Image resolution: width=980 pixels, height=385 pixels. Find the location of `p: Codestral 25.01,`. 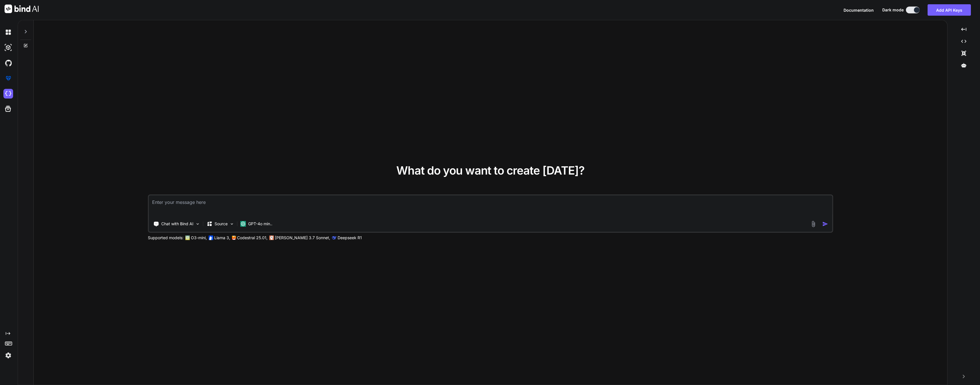

p: Codestral 25.01, is located at coordinates (252, 238).